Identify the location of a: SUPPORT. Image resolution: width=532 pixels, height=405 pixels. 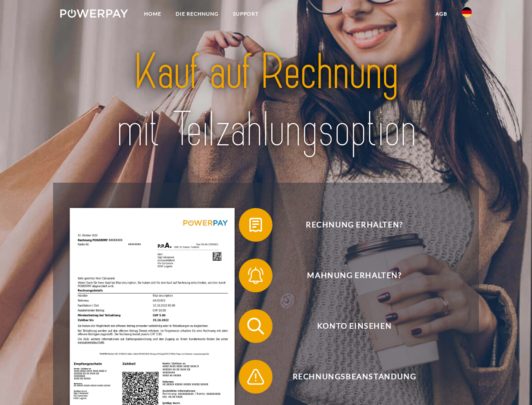
(246, 14).